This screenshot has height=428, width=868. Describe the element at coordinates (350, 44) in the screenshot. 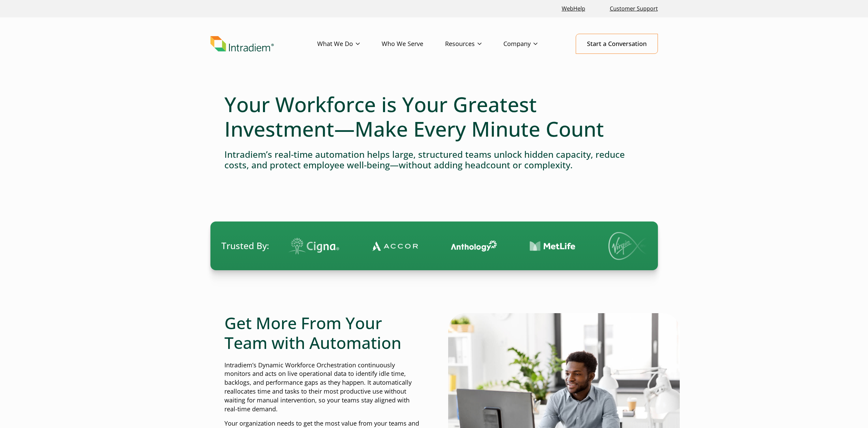

I see `a: What We Do` at that location.